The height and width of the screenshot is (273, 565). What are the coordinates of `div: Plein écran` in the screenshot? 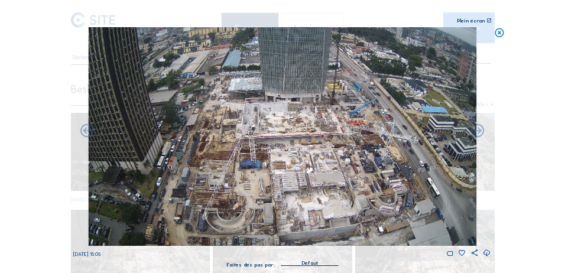 It's located at (470, 20).